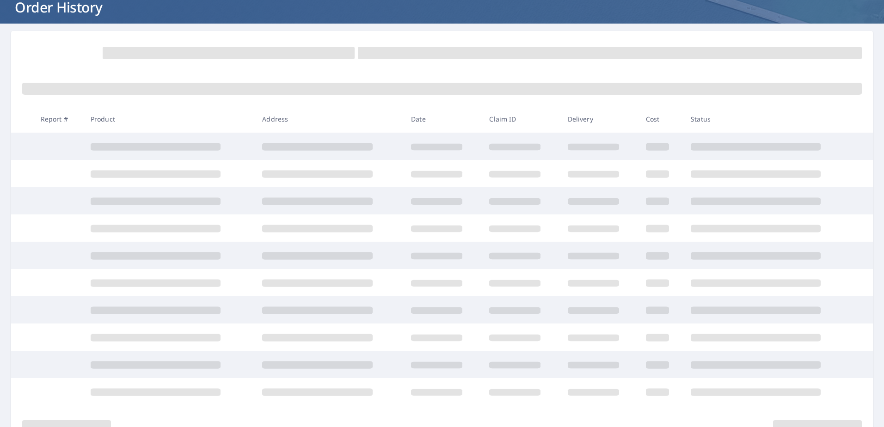 The image size is (884, 427). What do you see at coordinates (599, 119) in the screenshot?
I see `th: Delivery` at bounding box center [599, 119].